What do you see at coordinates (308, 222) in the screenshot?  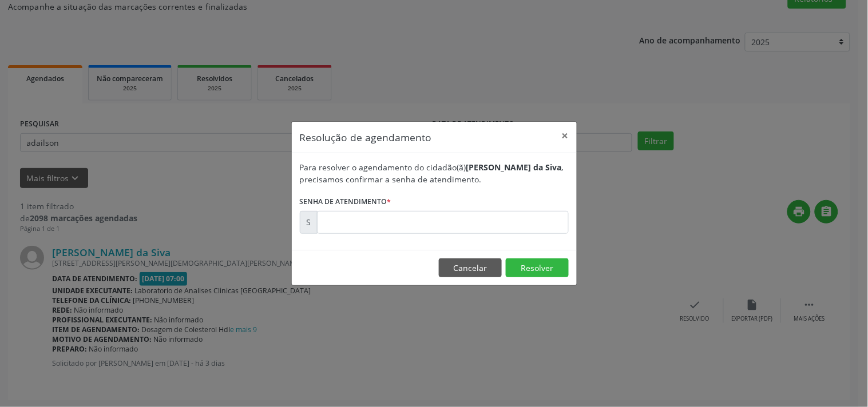 I see `div: S` at bounding box center [308, 222].